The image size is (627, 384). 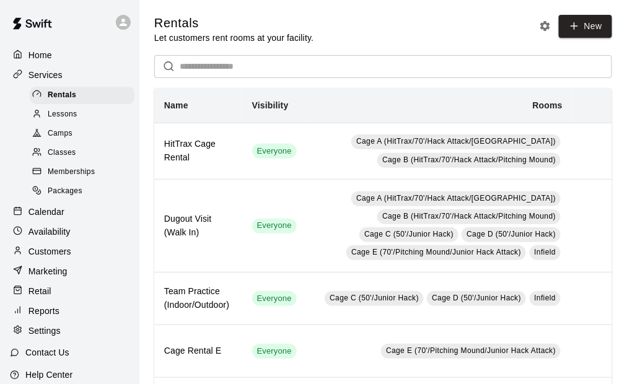 I want to click on span: Packages, so click(x=65, y=191).